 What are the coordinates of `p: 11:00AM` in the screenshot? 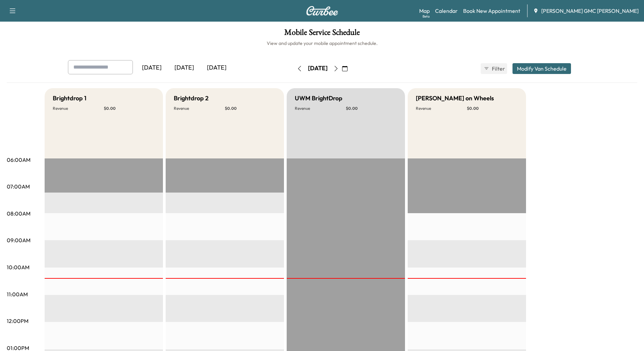 It's located at (17, 294).